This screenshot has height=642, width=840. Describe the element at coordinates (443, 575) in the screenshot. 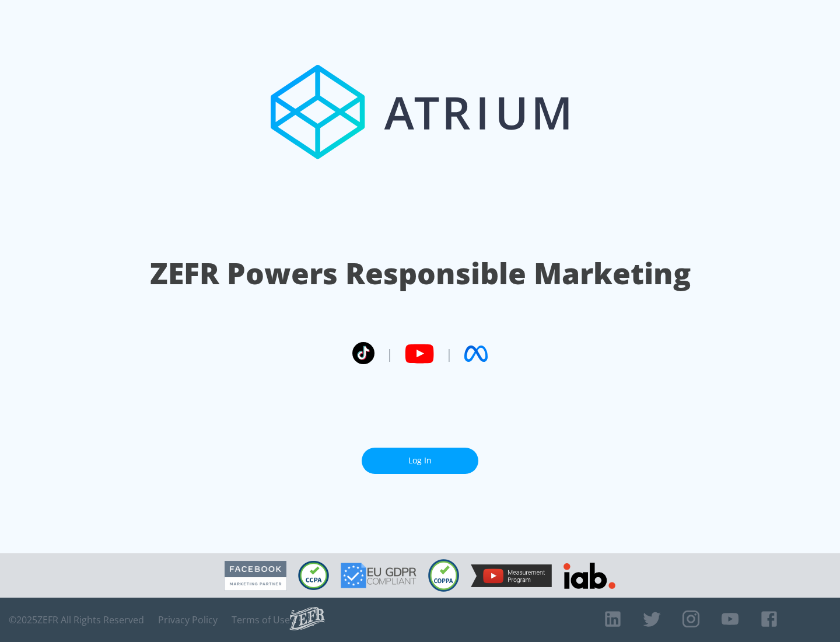

I see `img: COPPA Compliant` at that location.